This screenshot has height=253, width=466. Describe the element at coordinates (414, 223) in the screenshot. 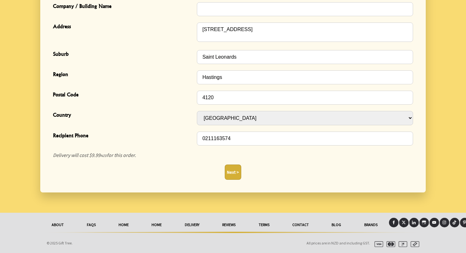

I see `a: LinkedIn` at that location.